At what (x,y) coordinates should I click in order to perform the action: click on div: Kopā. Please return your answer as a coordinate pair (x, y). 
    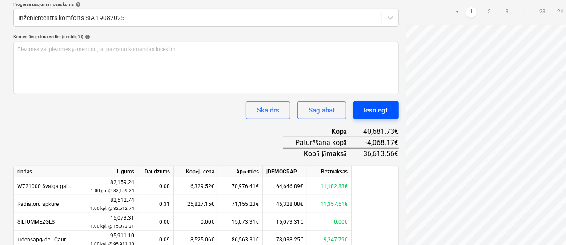
    Looking at the image, I should click on (322, 132).